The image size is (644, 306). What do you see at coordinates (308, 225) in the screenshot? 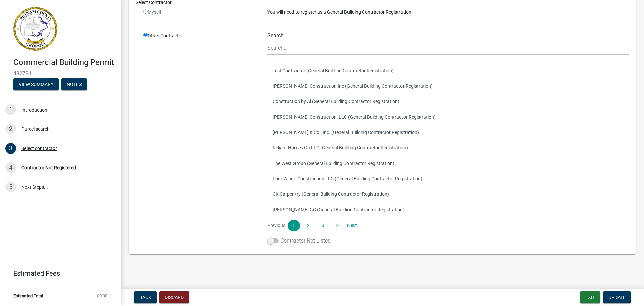
I see `a: 2` at bounding box center [308, 225].